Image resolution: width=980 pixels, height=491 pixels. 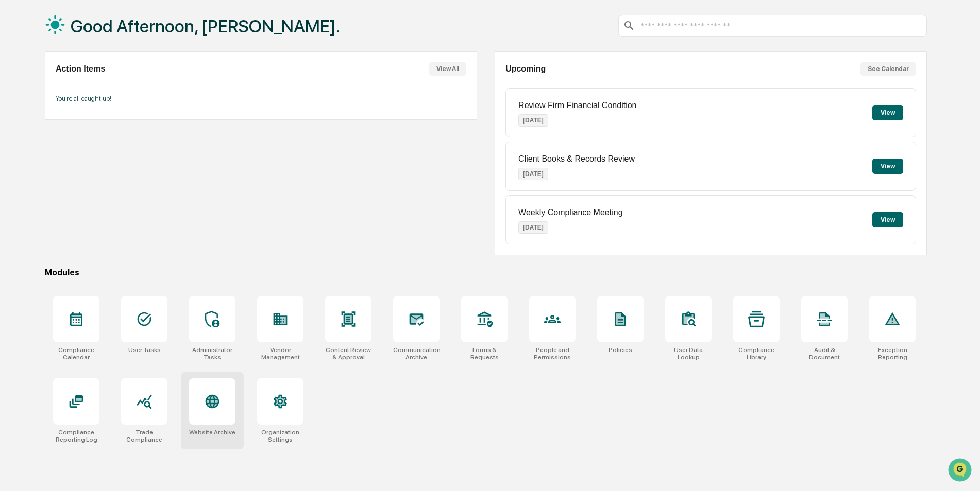 What do you see at coordinates (577, 106) in the screenshot?
I see `p: Review Firm Financial Condition` at bounding box center [577, 106].